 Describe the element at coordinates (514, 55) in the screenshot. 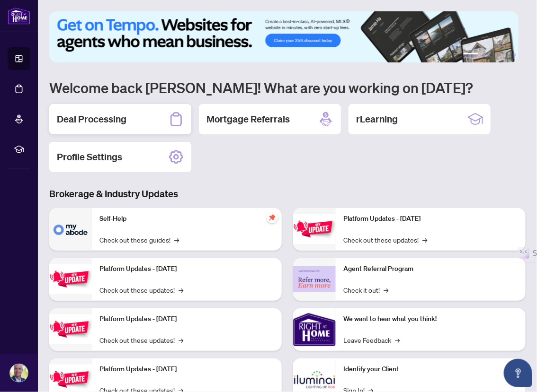

I see `button: 6` at that location.